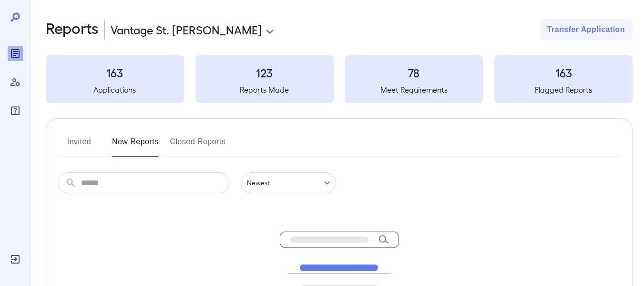 Image resolution: width=644 pixels, height=286 pixels. Describe the element at coordinates (586, 30) in the screenshot. I see `button: Transfer Application` at that location.